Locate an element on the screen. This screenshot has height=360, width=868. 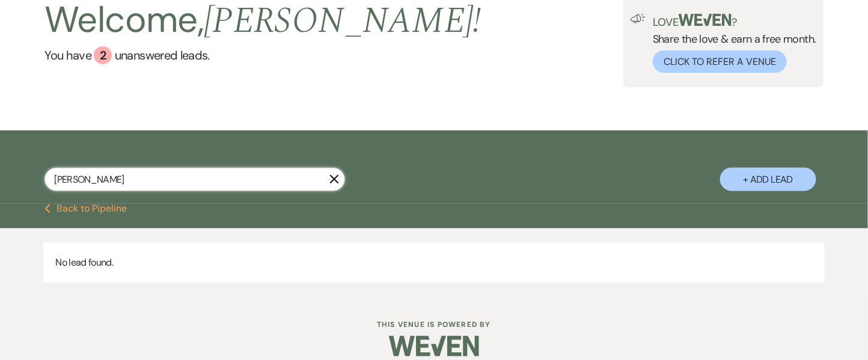
input: Search by name, event date, email address or phone number is located at coordinates (194, 179).